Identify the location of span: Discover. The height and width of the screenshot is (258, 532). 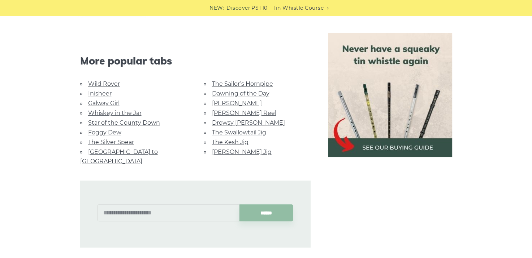
(238, 8).